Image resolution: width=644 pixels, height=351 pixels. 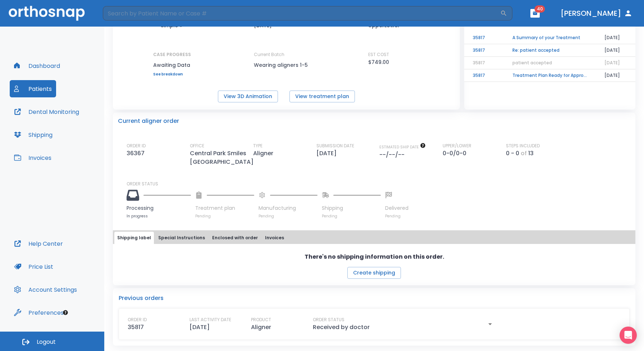 I want to click on p: There's no shipping information on this order., so click(x=374, y=257).